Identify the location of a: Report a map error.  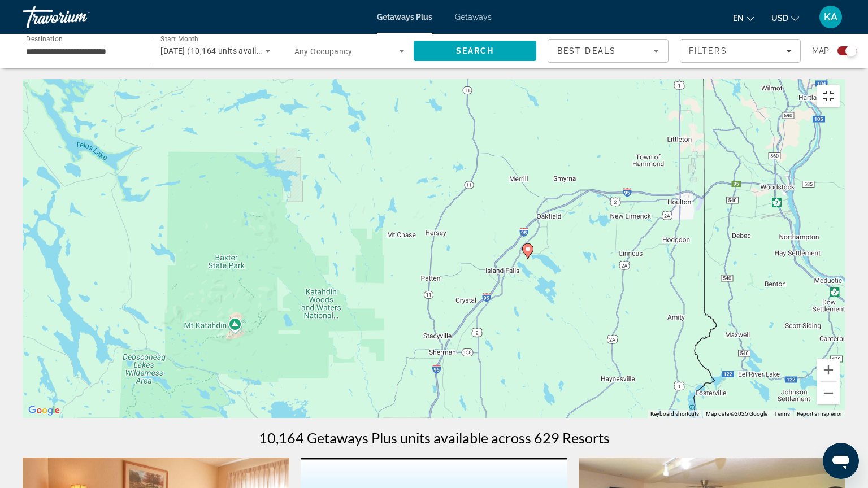
(820, 414).